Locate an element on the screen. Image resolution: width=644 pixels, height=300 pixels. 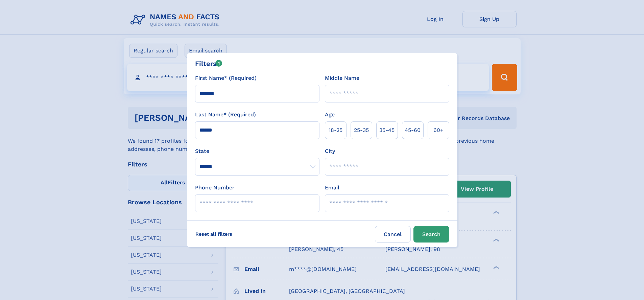
label: First Name* (Required) is located at coordinates (226, 78).